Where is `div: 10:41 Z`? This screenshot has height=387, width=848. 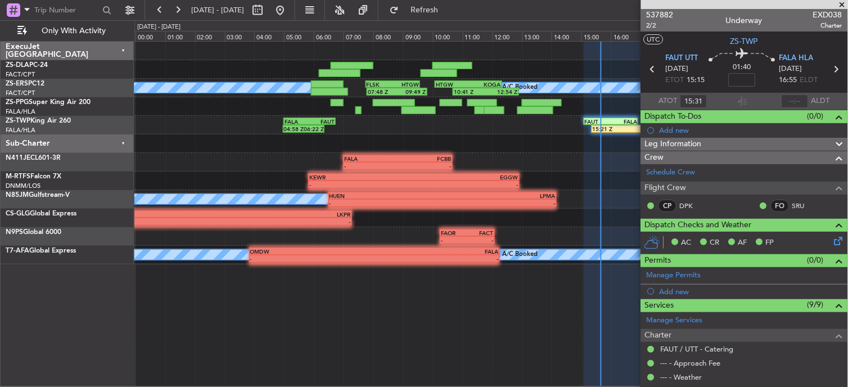 div: 10:41 Z is located at coordinates (470, 92).